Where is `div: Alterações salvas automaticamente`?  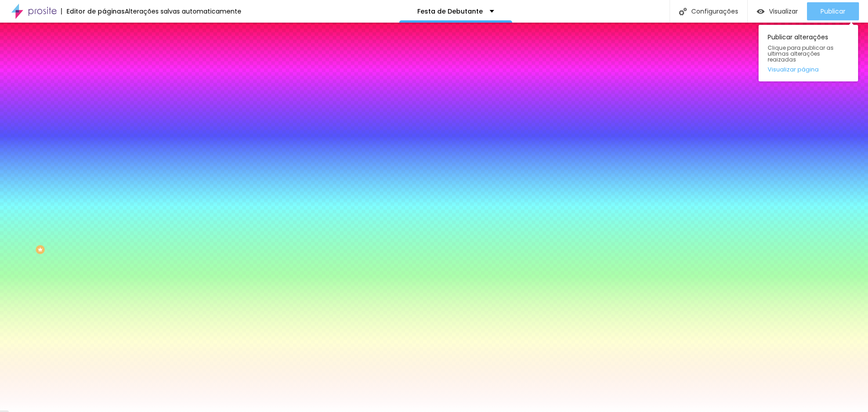
div: Alterações salvas automaticamente is located at coordinates (183, 11).